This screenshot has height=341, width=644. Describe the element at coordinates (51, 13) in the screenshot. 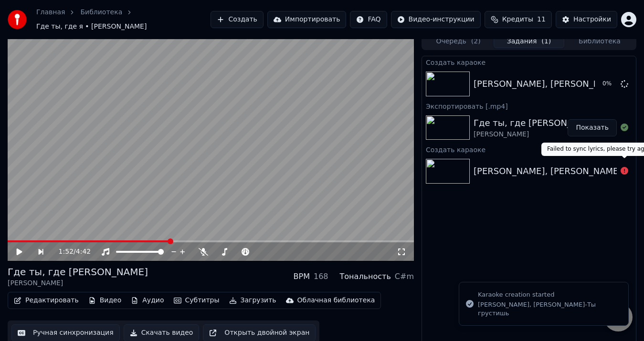

I see `a: Главная` at that location.